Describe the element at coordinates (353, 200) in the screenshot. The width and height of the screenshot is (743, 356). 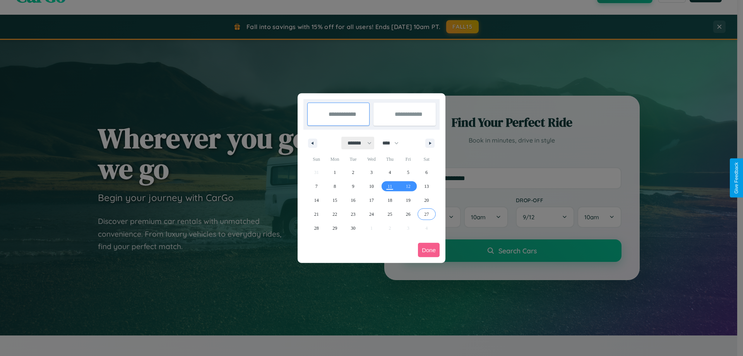
I see `span: 16` at that location.